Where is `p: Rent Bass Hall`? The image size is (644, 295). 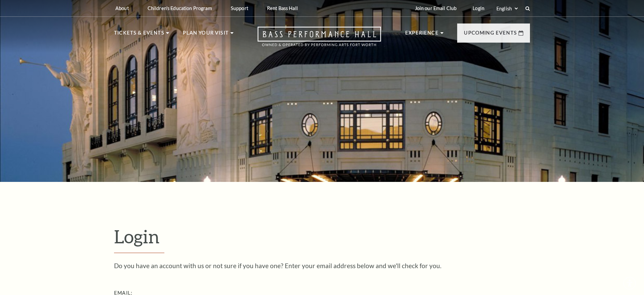 p: Rent Bass Hall is located at coordinates (282, 8).